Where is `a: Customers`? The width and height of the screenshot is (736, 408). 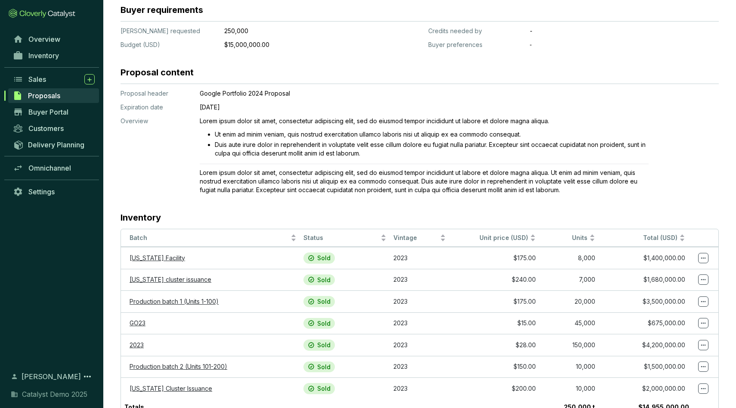 a: Customers is located at coordinates (54, 128).